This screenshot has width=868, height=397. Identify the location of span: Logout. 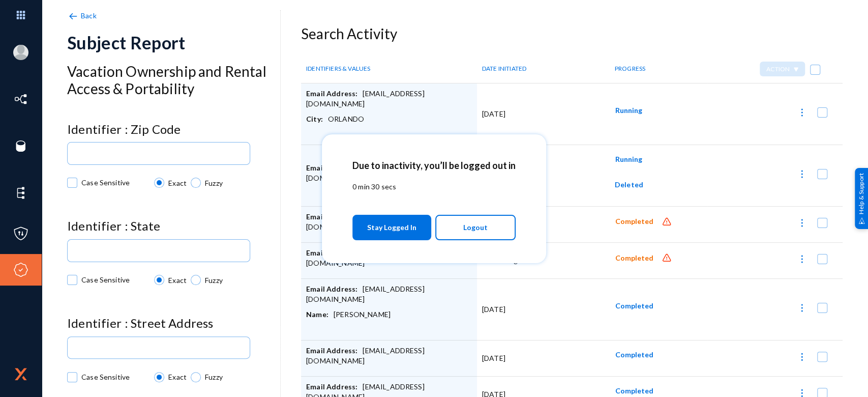
(475, 227).